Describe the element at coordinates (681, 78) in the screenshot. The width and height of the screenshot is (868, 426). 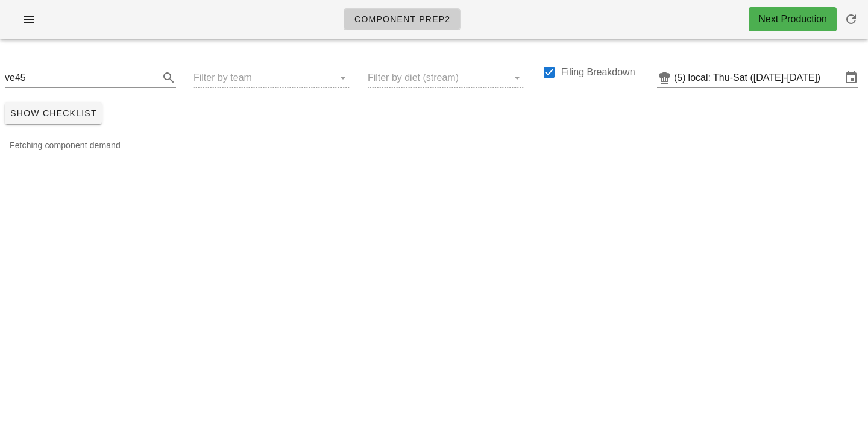
I see `div: (5)` at that location.